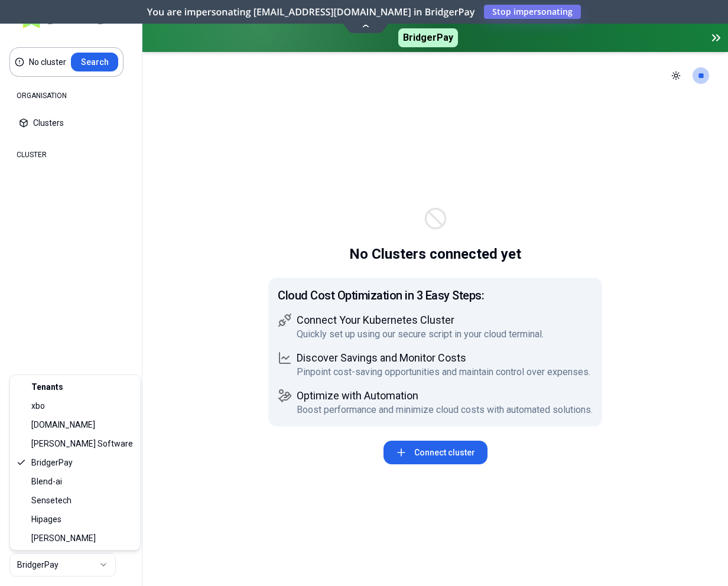 The image size is (728, 586). I want to click on div: Tenants, so click(75, 387).